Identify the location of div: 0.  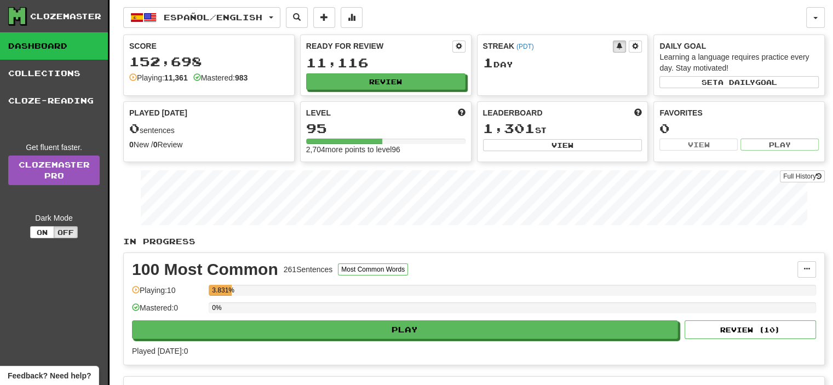
(739, 128).